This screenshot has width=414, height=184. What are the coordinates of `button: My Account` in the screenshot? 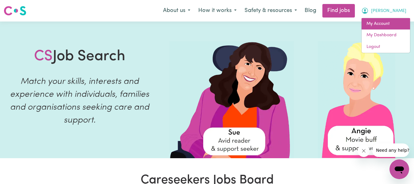 It's located at (384, 11).